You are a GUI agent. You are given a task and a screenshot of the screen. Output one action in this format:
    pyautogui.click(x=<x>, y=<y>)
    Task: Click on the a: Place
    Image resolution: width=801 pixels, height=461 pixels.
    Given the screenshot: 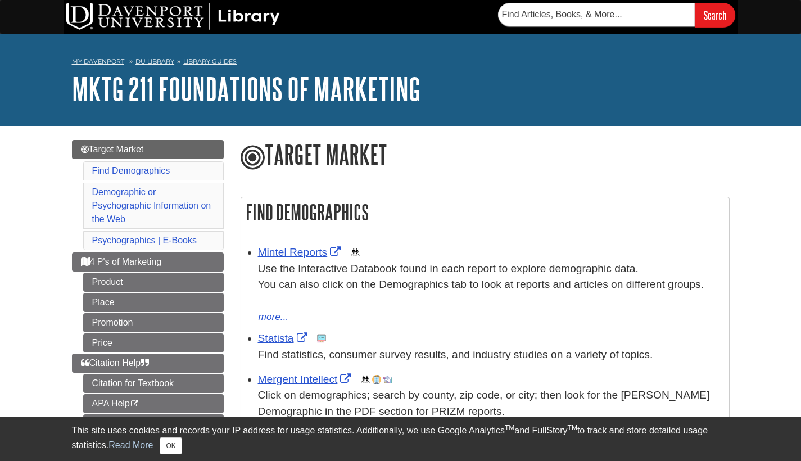 What is the action you would take?
    pyautogui.click(x=153, y=302)
    